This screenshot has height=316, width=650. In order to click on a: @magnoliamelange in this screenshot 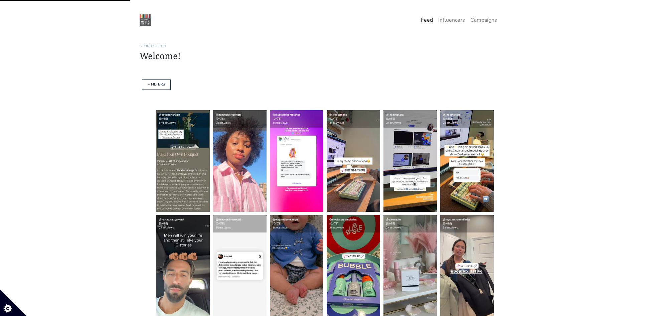, I will do `click(285, 219)`.